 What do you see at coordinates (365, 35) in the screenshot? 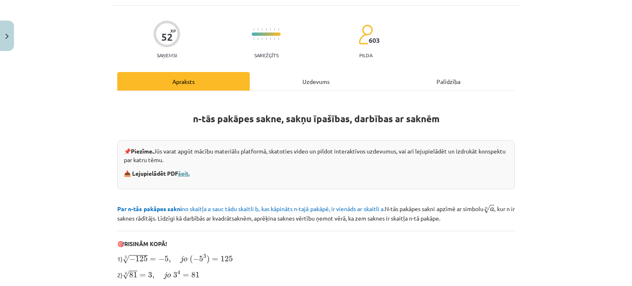
I see `img: students-c634bb4e5e11cddfef0936a35e636f08e4e9abd3cc4e673bd6f9a4125e45ecb1.svg` at bounding box center [365, 35].